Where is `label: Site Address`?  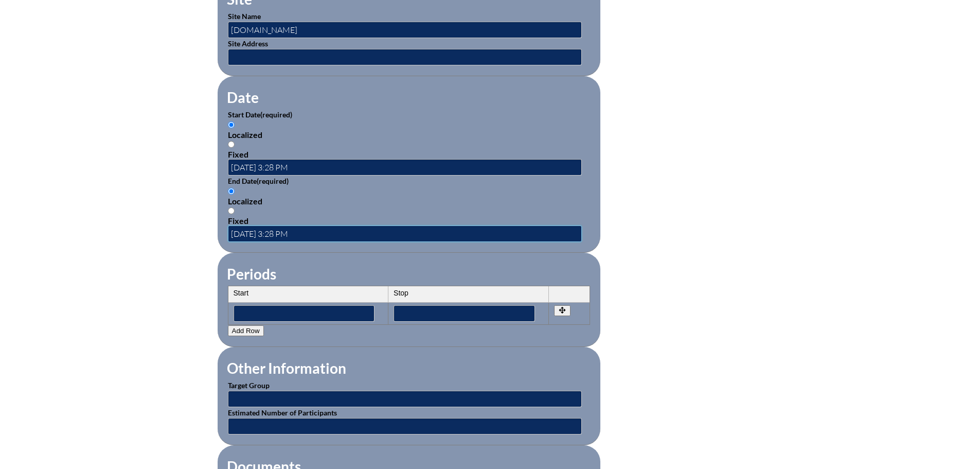 label: Site Address is located at coordinates (248, 43).